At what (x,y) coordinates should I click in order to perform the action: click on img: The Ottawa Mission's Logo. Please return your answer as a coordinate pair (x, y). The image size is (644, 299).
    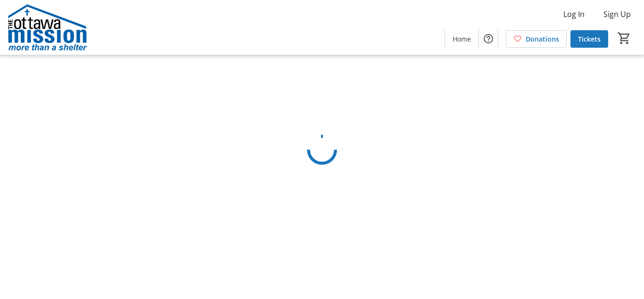
    Looking at the image, I should click on (48, 27).